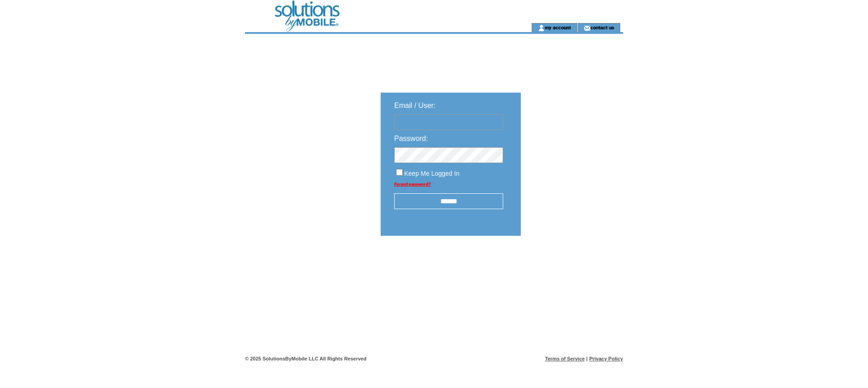 Image resolution: width=868 pixels, height=388 pixels. What do you see at coordinates (558, 27) in the screenshot?
I see `a: my account` at bounding box center [558, 27].